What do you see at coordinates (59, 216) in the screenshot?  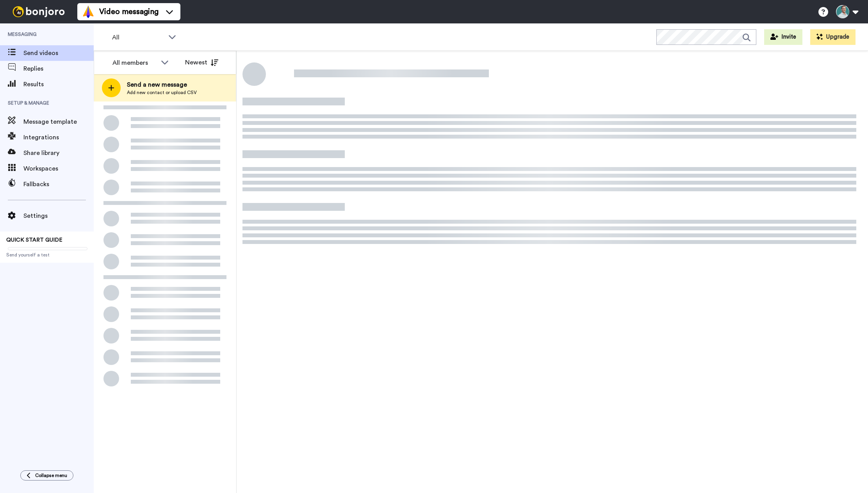 I see `span: Settings` at bounding box center [59, 216].